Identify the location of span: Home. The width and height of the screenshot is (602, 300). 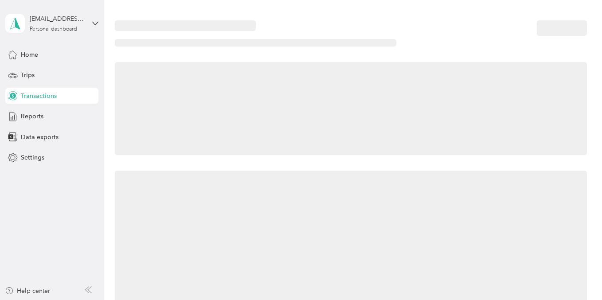
(29, 55).